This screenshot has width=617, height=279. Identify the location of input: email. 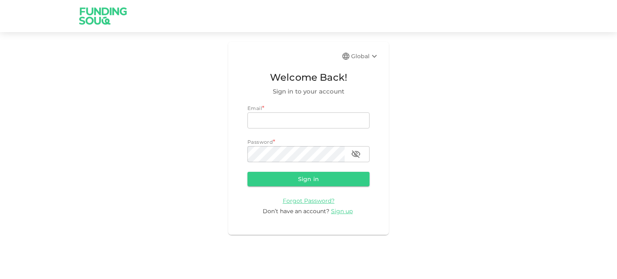
(309, 121).